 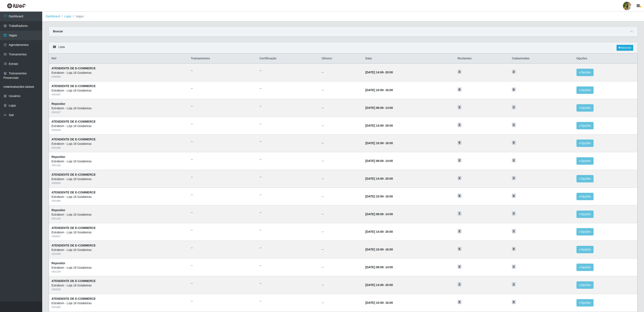 What do you see at coordinates (119, 165) in the screenshot?
I see `div: # 351106` at bounding box center [119, 165].